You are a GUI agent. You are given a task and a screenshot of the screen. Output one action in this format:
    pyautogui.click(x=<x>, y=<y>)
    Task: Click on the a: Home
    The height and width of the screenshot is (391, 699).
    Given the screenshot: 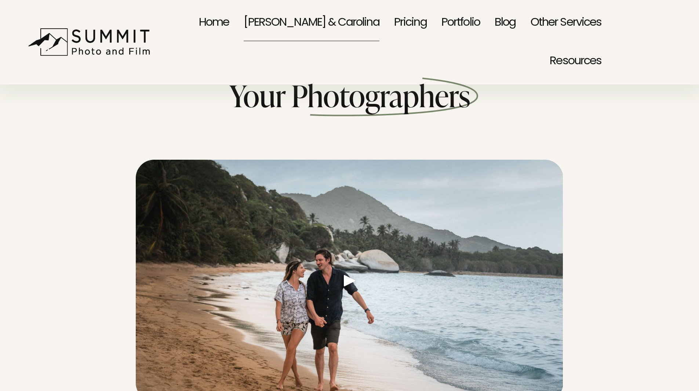 What is the action you would take?
    pyautogui.click(x=214, y=23)
    